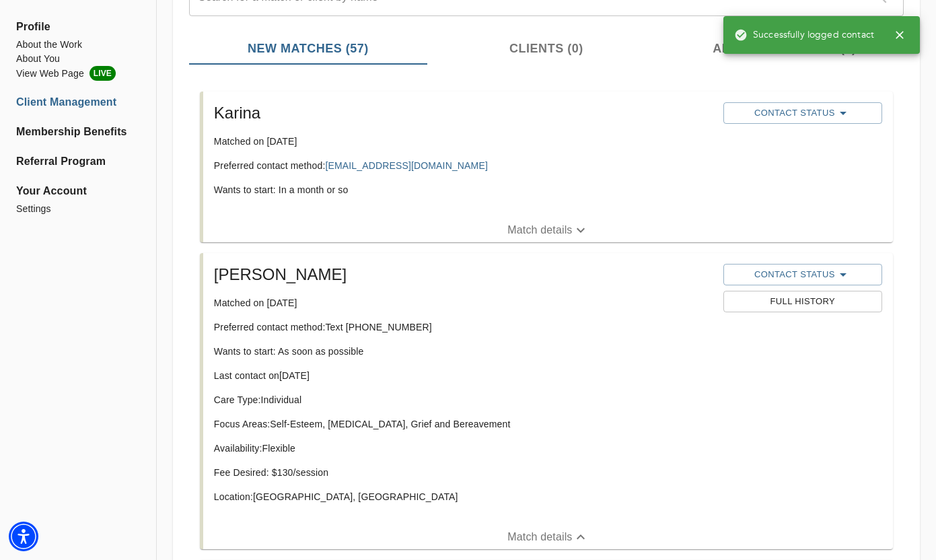 Image resolution: width=936 pixels, height=560 pixels. What do you see at coordinates (804, 35) in the screenshot?
I see `span: Successfully logged contact` at bounding box center [804, 35].